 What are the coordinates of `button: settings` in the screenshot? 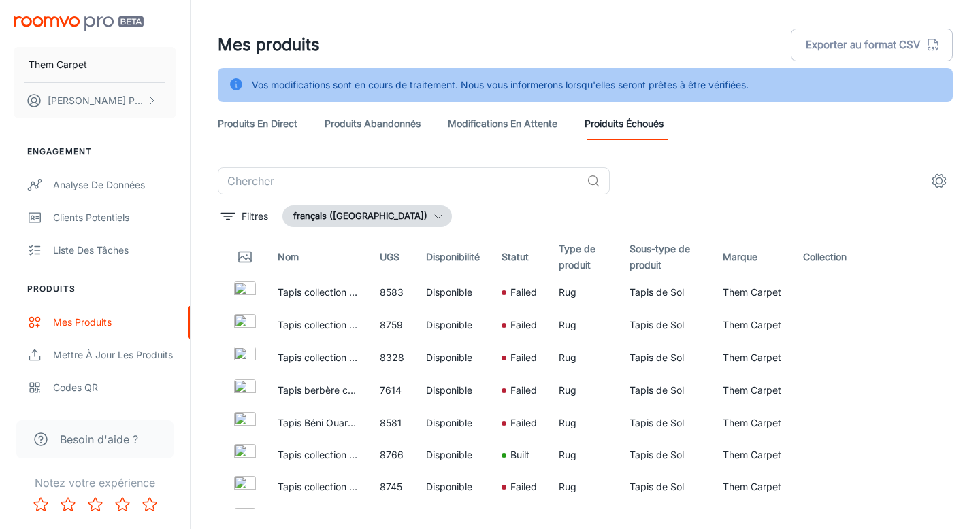 It's located at (940, 181).